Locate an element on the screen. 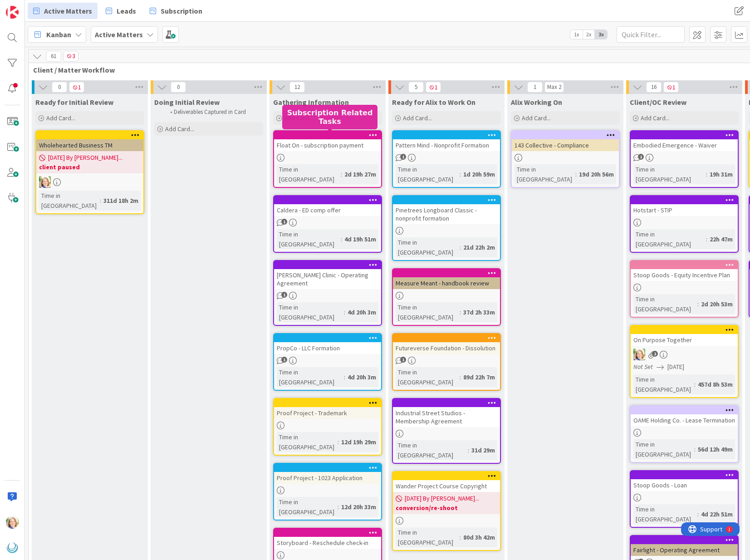  span: Active Matters is located at coordinates (68, 11).